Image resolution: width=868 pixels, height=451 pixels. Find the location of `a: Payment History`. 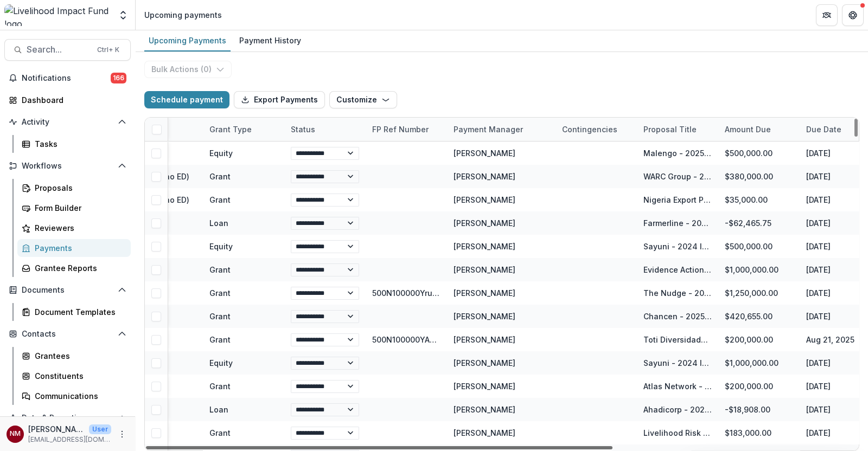

a: Payment History is located at coordinates (270, 41).